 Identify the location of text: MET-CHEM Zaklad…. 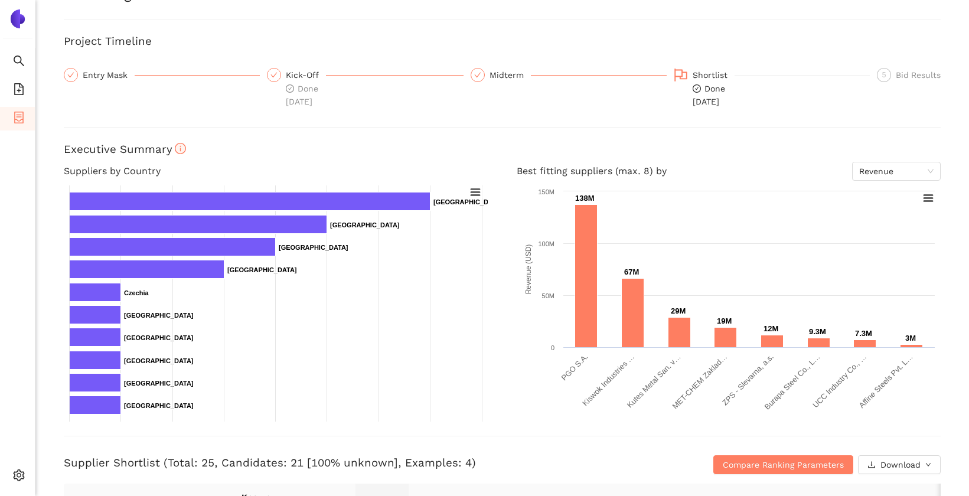
(699, 382).